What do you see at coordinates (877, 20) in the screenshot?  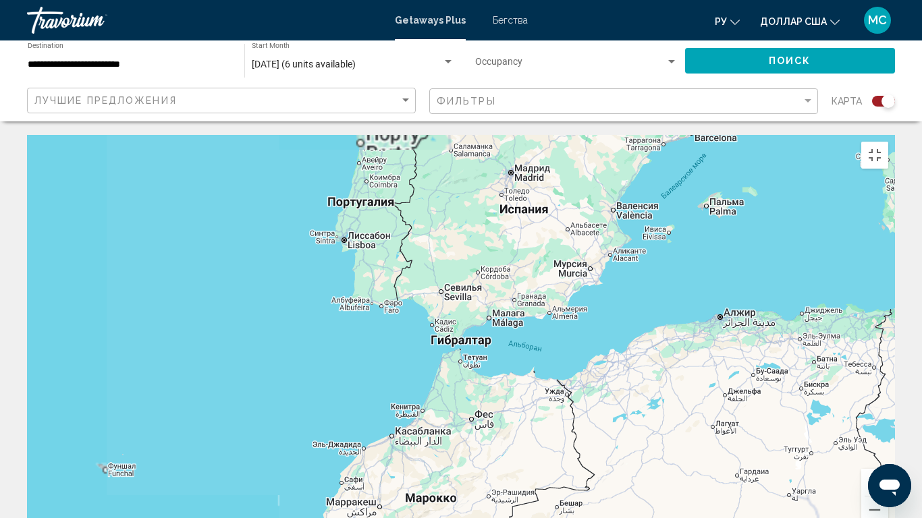 I see `font: МС` at bounding box center [877, 20].